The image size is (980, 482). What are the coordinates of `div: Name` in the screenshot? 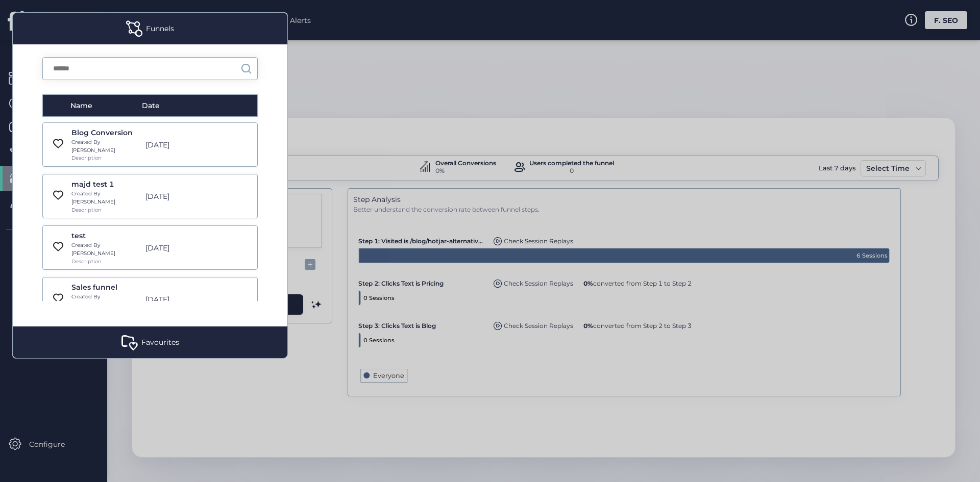 It's located at (105, 105).